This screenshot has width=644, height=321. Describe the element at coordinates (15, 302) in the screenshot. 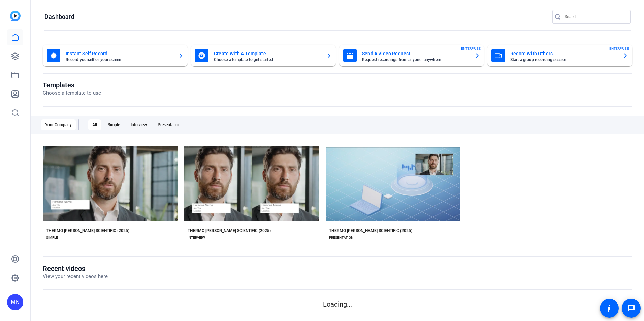

I see `div: MN` at that location.